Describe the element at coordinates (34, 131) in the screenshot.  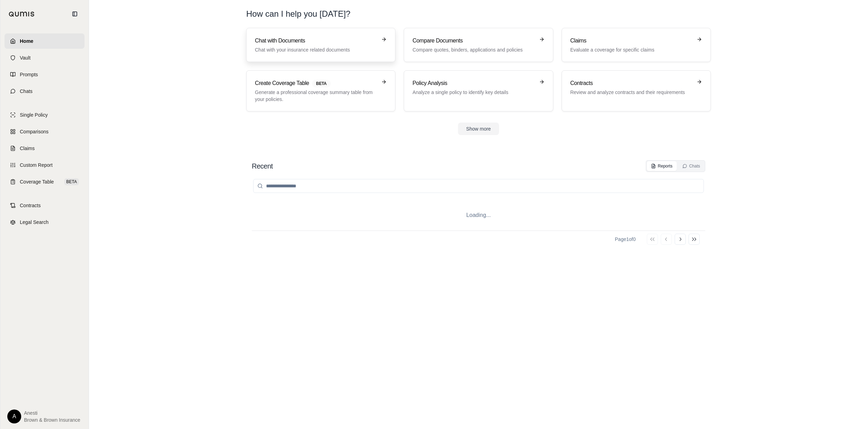
I see `span: Comparisons` at that location.